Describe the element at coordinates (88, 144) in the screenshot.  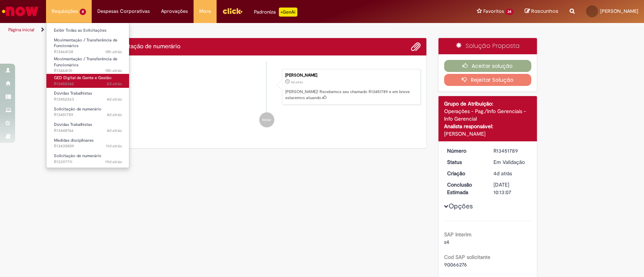
I see `a: Aberto R13430809 : Medidas disciplinares` at that location.